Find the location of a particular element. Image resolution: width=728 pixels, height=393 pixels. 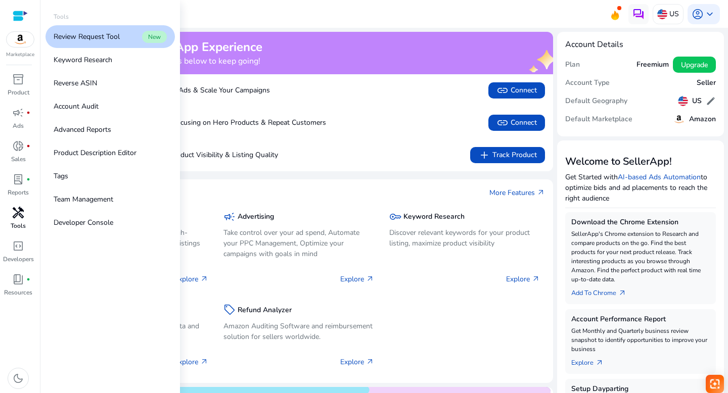

span: keyboard_arrow_down is located at coordinates (710, 14).